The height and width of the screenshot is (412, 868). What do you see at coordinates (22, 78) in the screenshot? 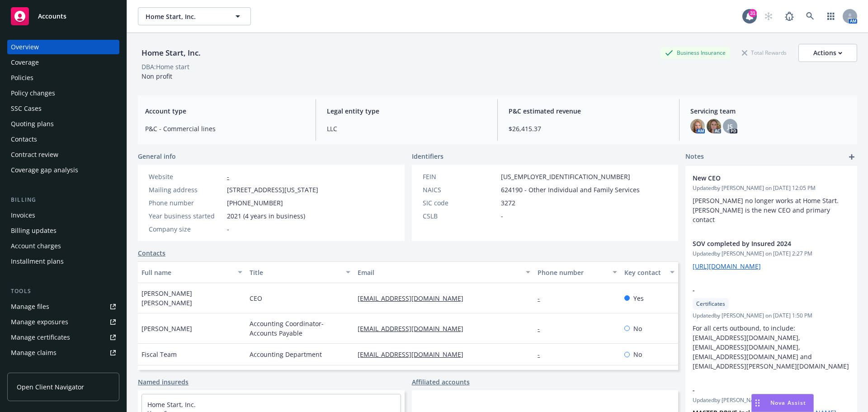
I see `div: Policies` at bounding box center [22, 78].